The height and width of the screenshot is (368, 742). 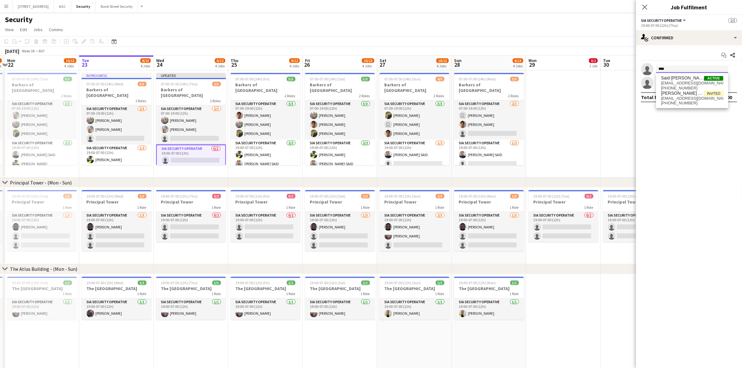 I want to click on div: BST, so click(x=42, y=51).